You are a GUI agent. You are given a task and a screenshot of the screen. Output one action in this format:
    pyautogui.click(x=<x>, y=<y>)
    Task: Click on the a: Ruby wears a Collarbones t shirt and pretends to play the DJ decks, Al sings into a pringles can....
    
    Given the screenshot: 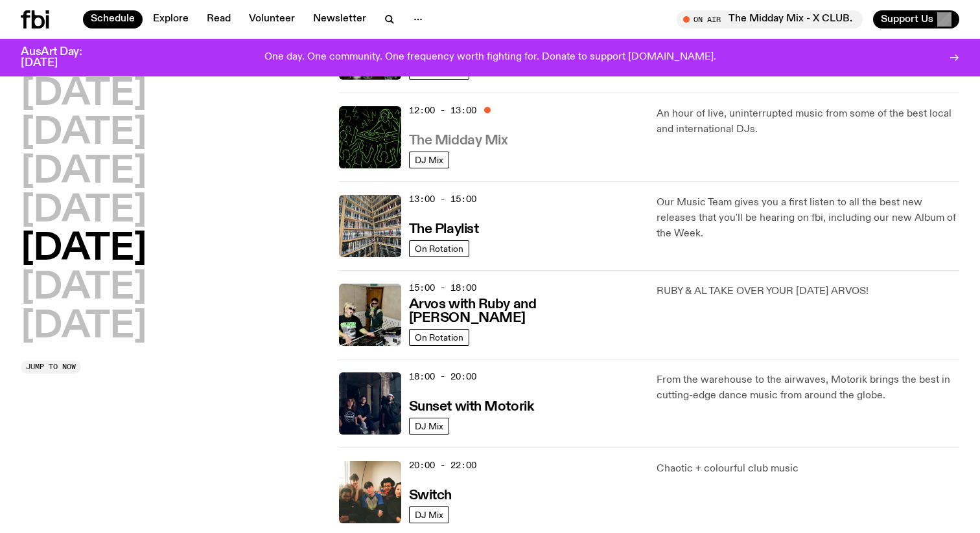 What is the action you would take?
    pyautogui.click(x=370, y=315)
    